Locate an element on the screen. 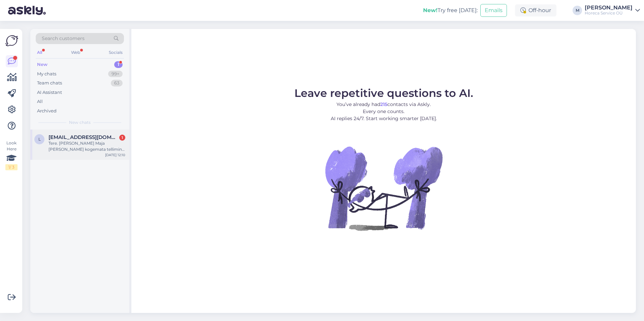  img: No Chat active is located at coordinates (384, 188).